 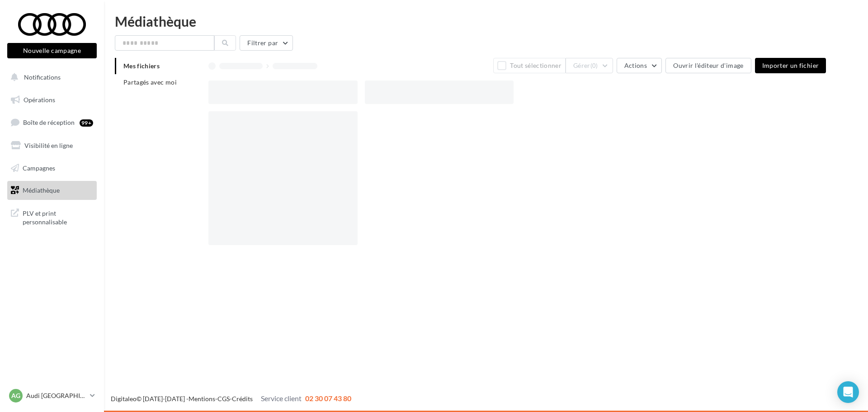 What do you see at coordinates (41, 190) in the screenshot?
I see `span: Médiathèque` at bounding box center [41, 190].